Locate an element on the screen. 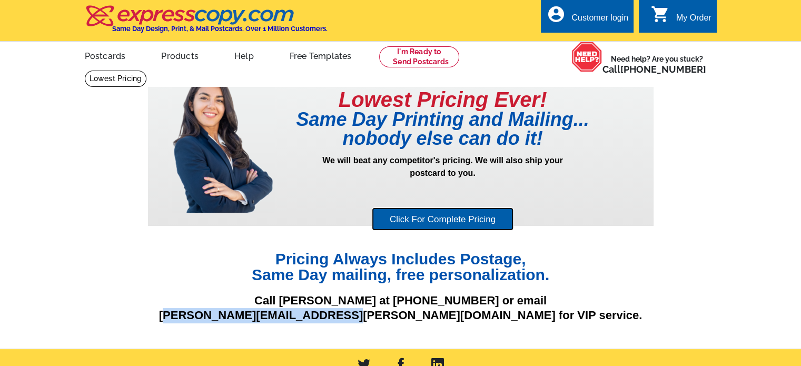 Image resolution: width=801 pixels, height=366 pixels. a: Same Day Design, Print, & Mail Postcards. Over 1 Million Customers. is located at coordinates (206, 23).